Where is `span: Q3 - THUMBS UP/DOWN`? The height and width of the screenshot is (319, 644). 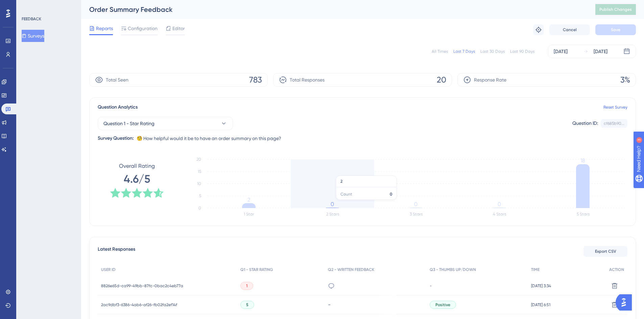 span: Q3 - THUMBS UP/DOWN is located at coordinates (453, 270).